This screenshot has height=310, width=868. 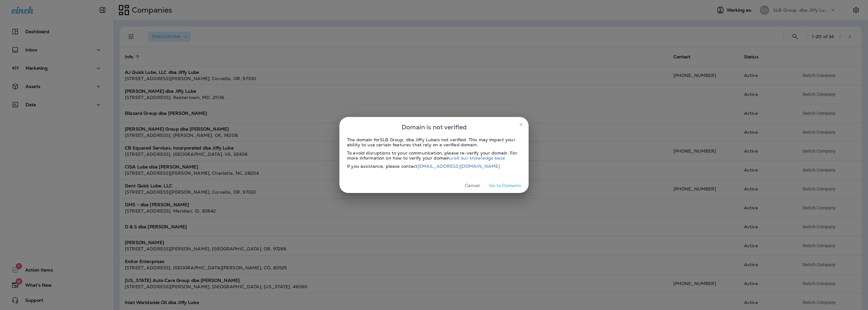 What do you see at coordinates (477, 157) in the screenshot?
I see `a: visit our knowledge base` at bounding box center [477, 157].